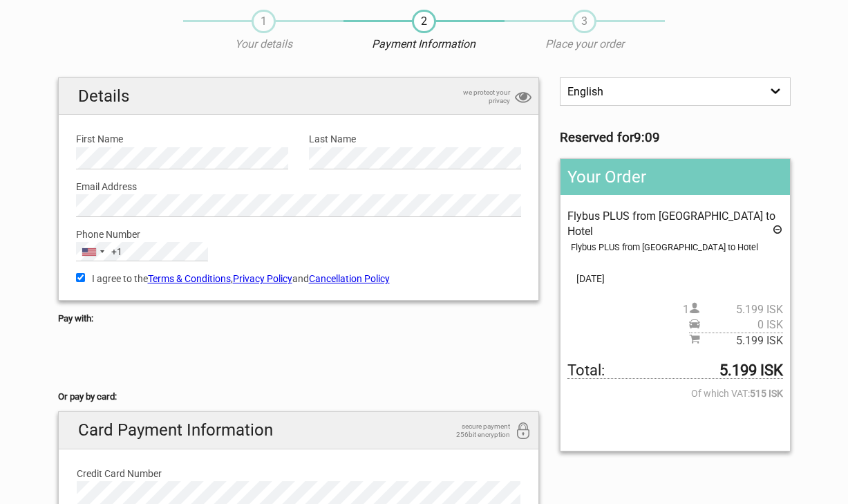 This screenshot has width=848, height=504. What do you see at coordinates (299, 234) in the screenshot?
I see `label: Phone Number` at bounding box center [299, 234].